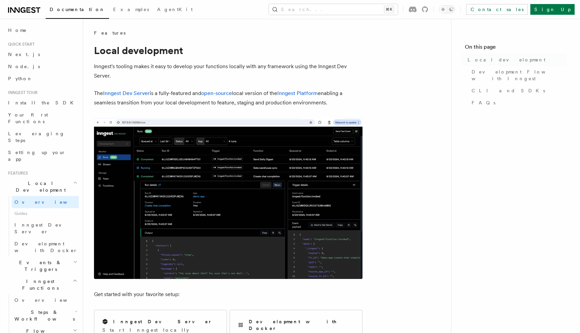 Image resolution: width=580 pixels, height=333 pixels. I want to click on a: Home, so click(42, 30).